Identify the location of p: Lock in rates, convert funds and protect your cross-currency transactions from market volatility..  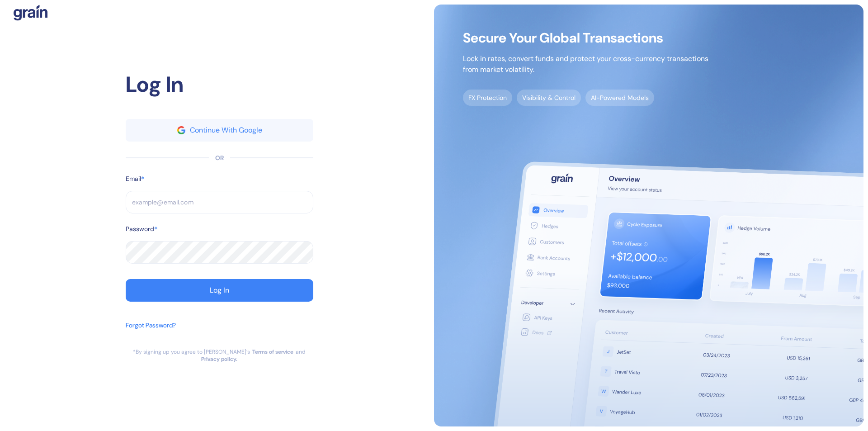
(585, 64).